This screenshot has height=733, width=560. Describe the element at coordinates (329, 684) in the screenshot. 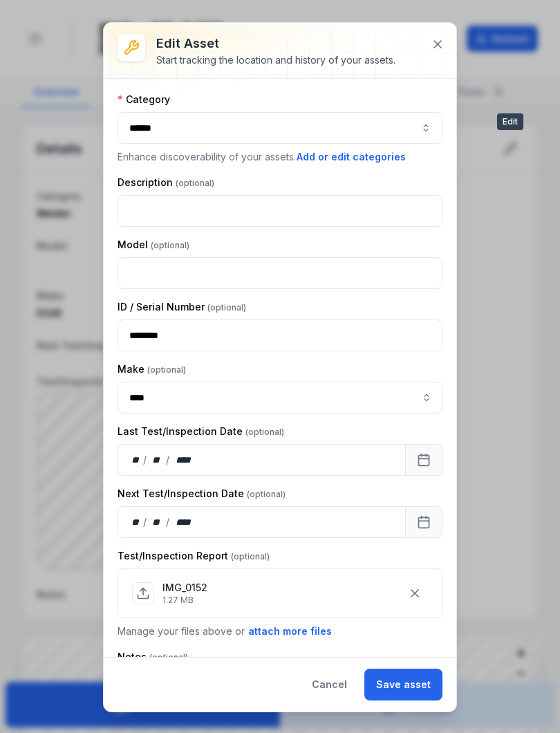

I see `button: Cancel` at that location.